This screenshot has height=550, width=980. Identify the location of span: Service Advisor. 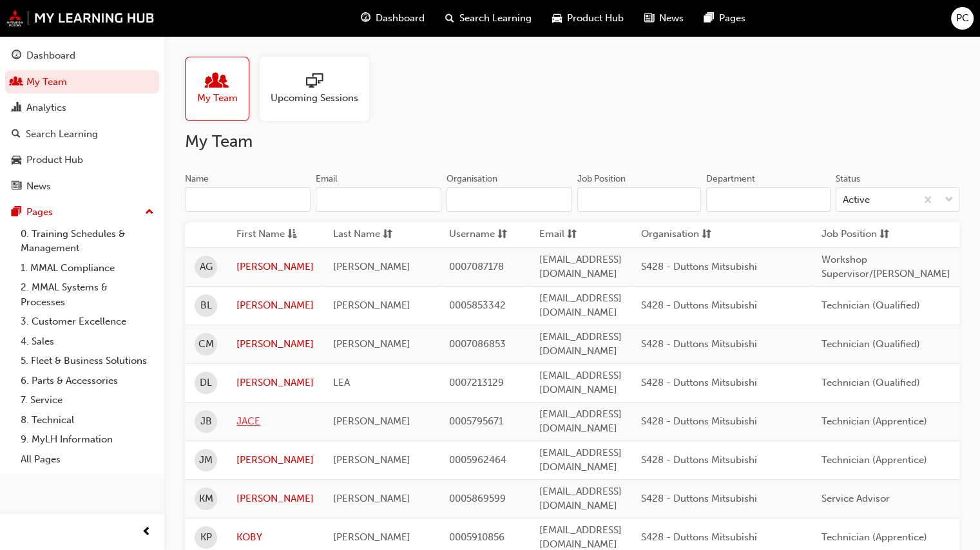
(855, 498).